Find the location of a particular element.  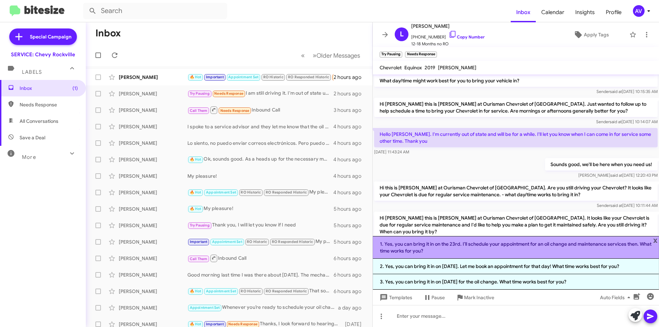

small: Try Pausing is located at coordinates (391, 55).